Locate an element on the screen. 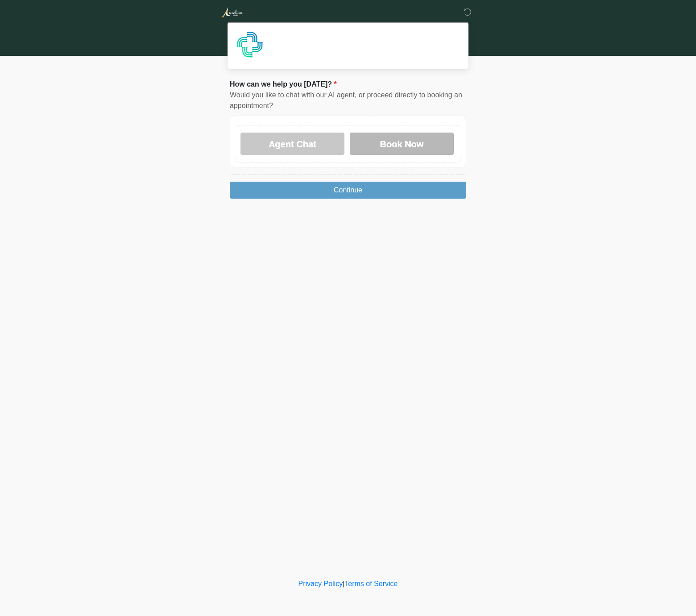 The height and width of the screenshot is (616, 696). div: Would you like to chat with our AI agent, or proceed directly to booking an appointment? is located at coordinates (348, 100).